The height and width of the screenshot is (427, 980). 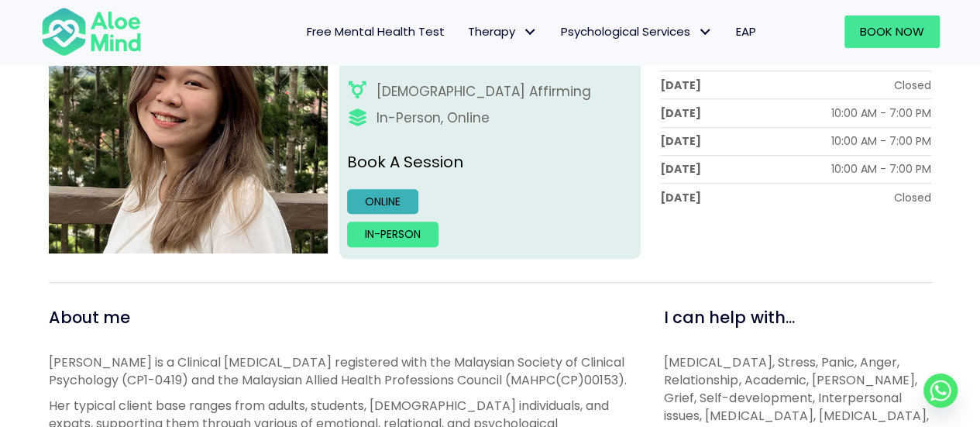 I want to click on span: Book Now, so click(x=891, y=31).